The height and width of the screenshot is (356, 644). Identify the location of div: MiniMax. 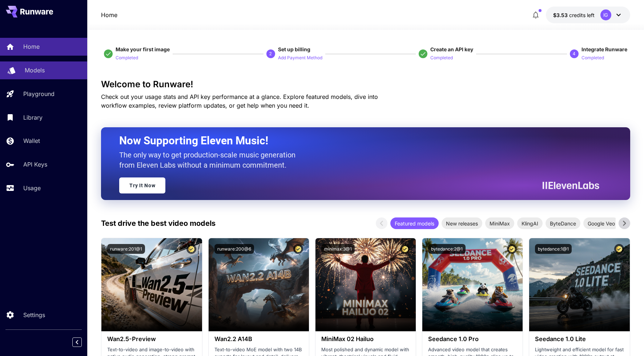
(500, 224).